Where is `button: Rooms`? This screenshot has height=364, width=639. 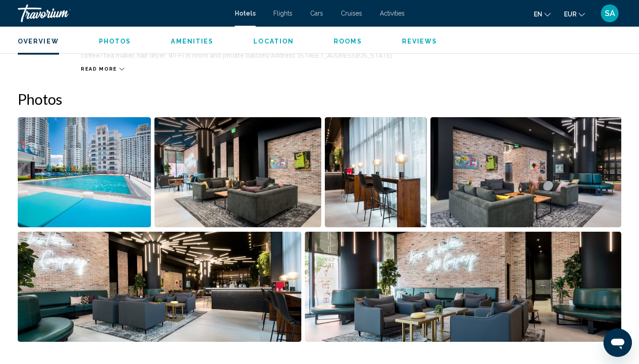
button: Rooms is located at coordinates (348, 42).